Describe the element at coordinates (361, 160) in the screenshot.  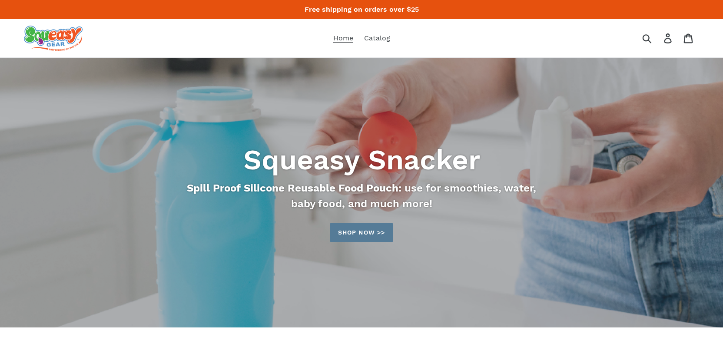
I see `h2: Squeasy Snacker` at that location.